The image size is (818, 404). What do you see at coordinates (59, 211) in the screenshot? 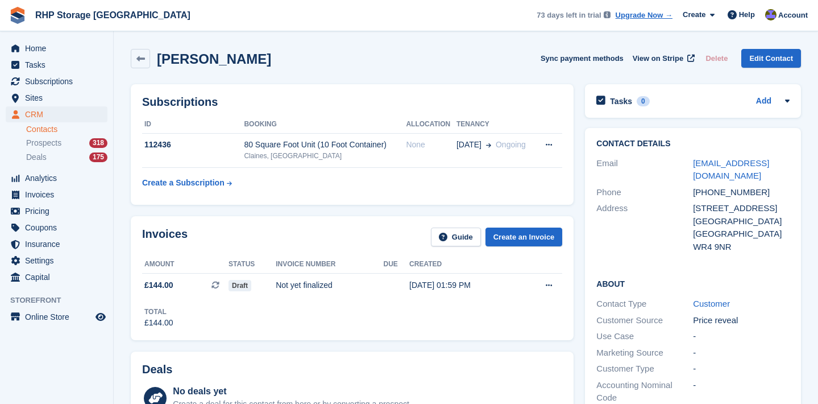
I see `span: Pricing` at bounding box center [59, 211].